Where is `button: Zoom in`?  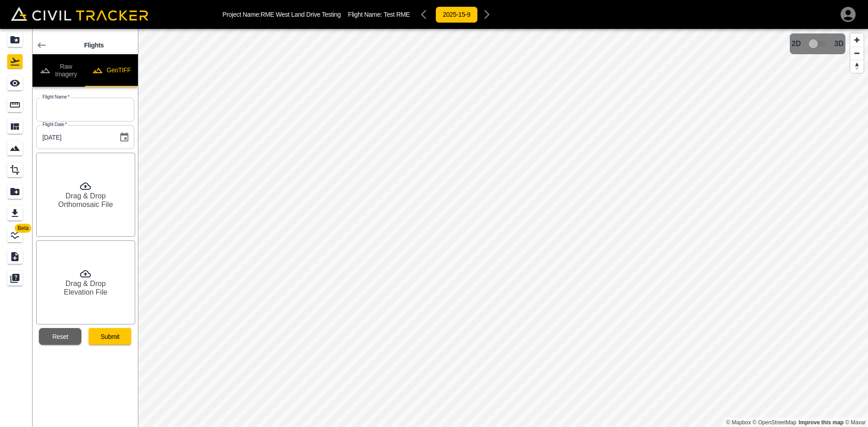
button: Zoom in is located at coordinates (856, 40).